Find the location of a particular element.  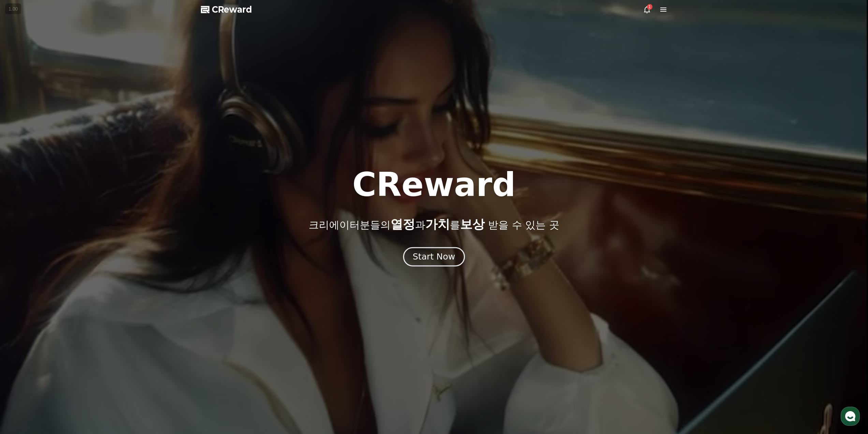

span: 대화 is located at coordinates (67, 230).